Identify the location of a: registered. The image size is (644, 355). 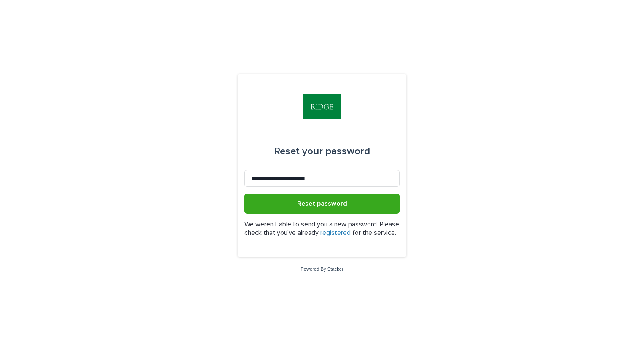
(335, 233).